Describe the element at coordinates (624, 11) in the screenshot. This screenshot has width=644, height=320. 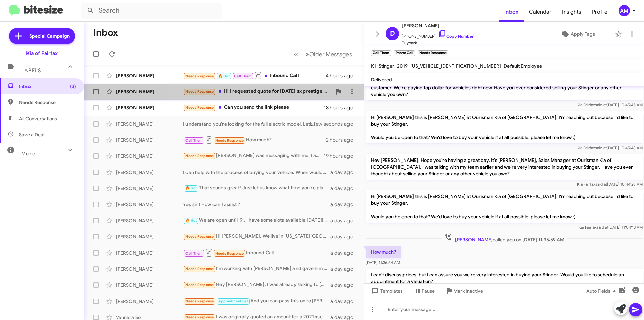
I see `div: AM` at that location.